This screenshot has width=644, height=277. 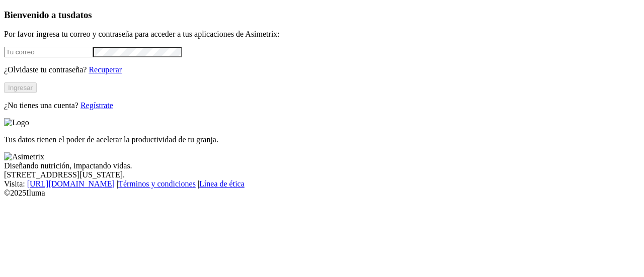 I want to click on span: datos, so click(x=81, y=14).